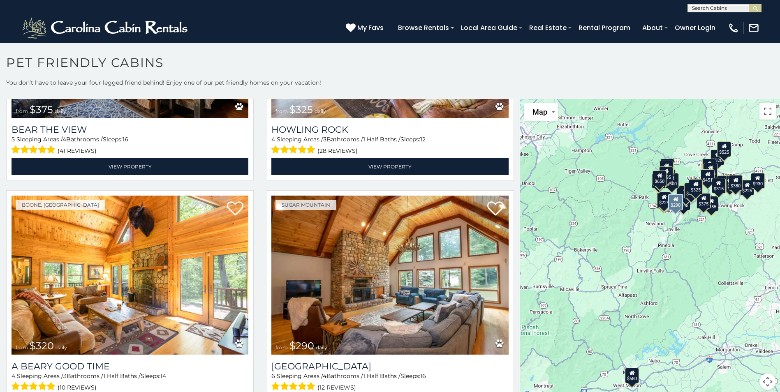 This screenshot has height=392, width=780. Describe the element at coordinates (130, 275) in the screenshot. I see `img: A Beary Good Time` at that location.